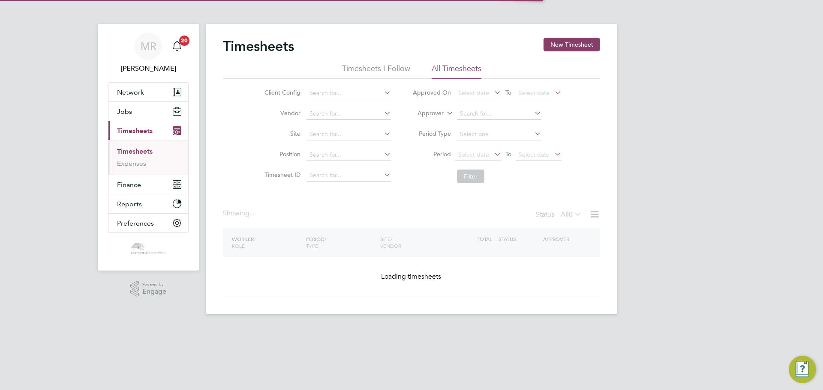 The image size is (823, 390). I want to click on div: Showing, so click(240, 213).